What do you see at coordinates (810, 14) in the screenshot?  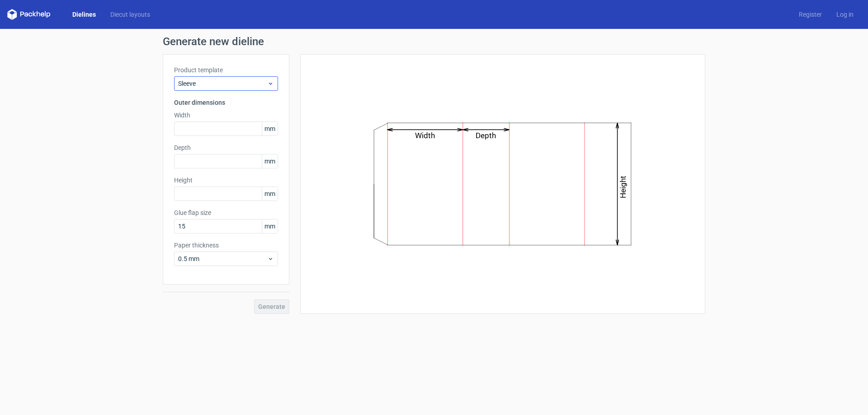 I see `a: Register` at bounding box center [810, 14].